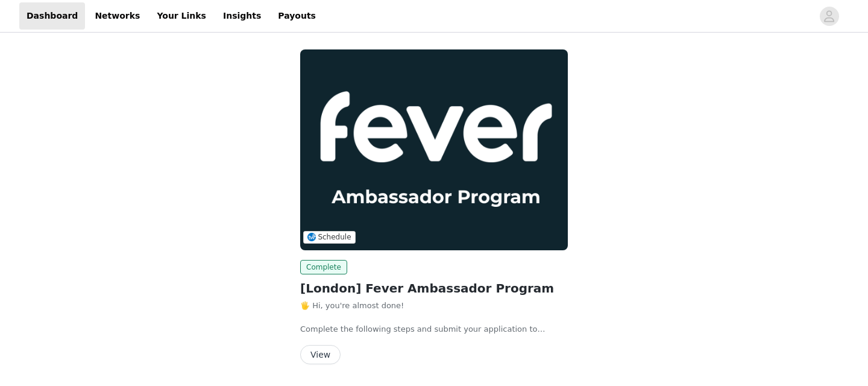 The height and width of the screenshot is (386, 868). What do you see at coordinates (324, 267) in the screenshot?
I see `span: Complete` at bounding box center [324, 267].